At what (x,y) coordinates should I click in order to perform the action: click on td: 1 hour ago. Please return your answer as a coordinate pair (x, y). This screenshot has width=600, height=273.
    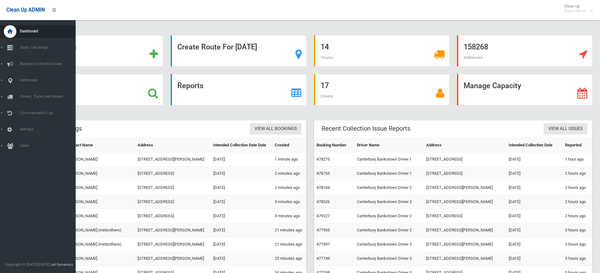
    Looking at the image, I should click on (577, 159).